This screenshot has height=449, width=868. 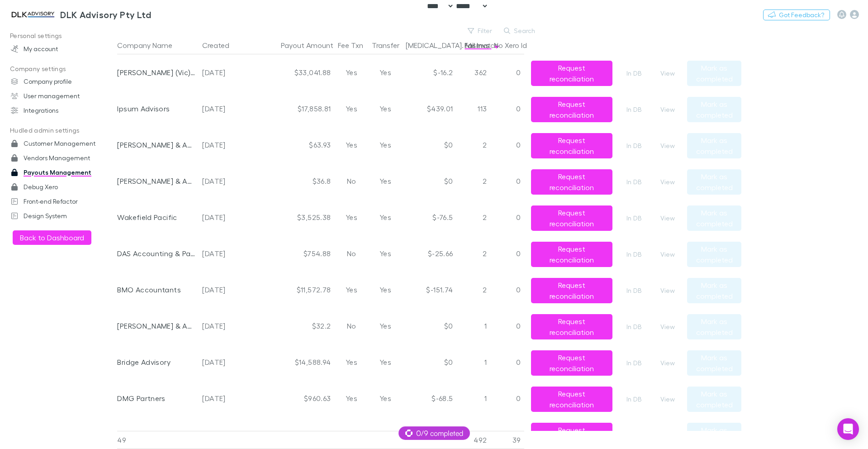 What do you see at coordinates (156, 217) in the screenshot?
I see `div: Wakefield Pacific` at bounding box center [156, 217].